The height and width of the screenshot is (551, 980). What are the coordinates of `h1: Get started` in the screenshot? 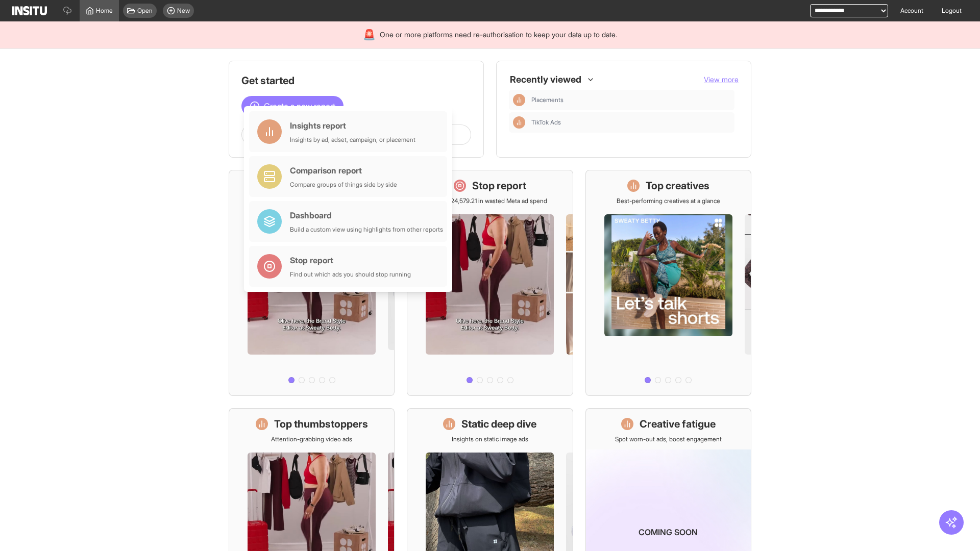 It's located at (356, 81).